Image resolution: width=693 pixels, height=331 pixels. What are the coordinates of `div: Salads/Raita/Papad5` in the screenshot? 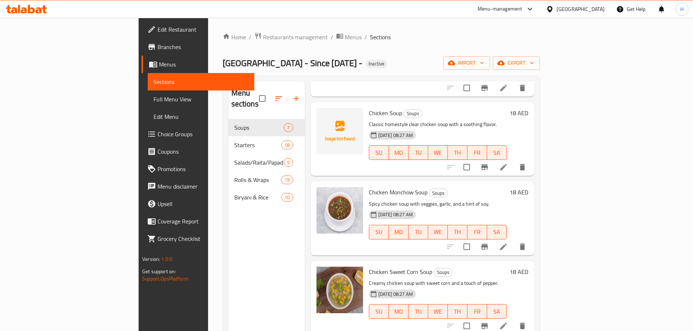 It's located at (267, 163).